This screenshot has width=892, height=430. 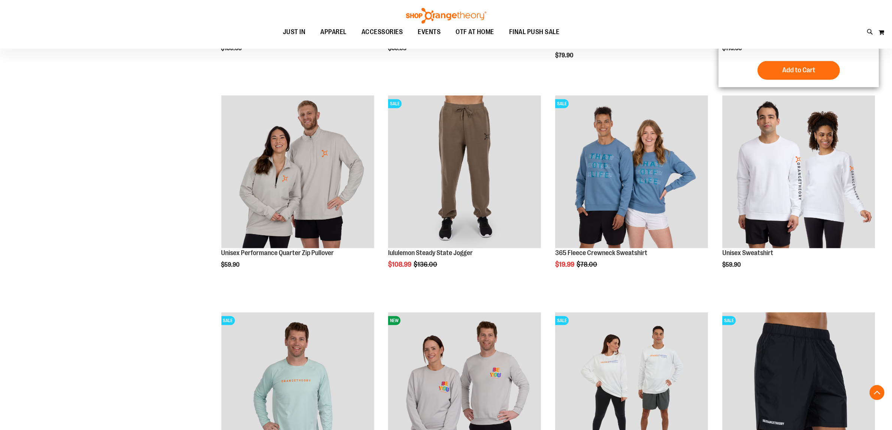 I want to click on span: $108.99, so click(x=400, y=265).